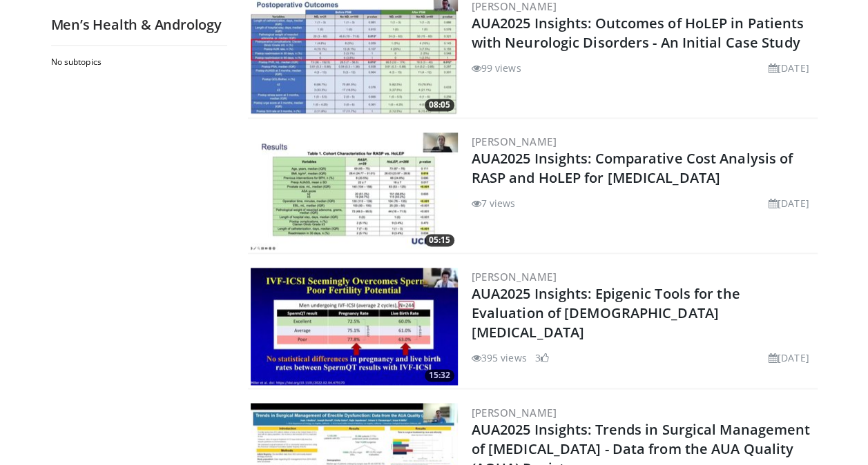  I want to click on a: 15:32, so click(354, 326).